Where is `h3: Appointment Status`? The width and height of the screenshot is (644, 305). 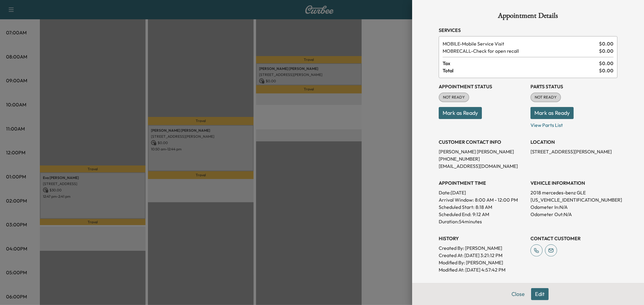 h3: Appointment Status is located at coordinates (482, 86).